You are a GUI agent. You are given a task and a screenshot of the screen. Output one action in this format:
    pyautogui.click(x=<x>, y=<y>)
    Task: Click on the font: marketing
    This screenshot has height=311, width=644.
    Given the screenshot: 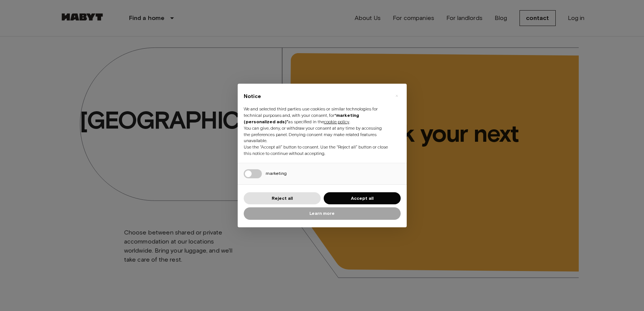 What is the action you would take?
    pyautogui.click(x=276, y=173)
    